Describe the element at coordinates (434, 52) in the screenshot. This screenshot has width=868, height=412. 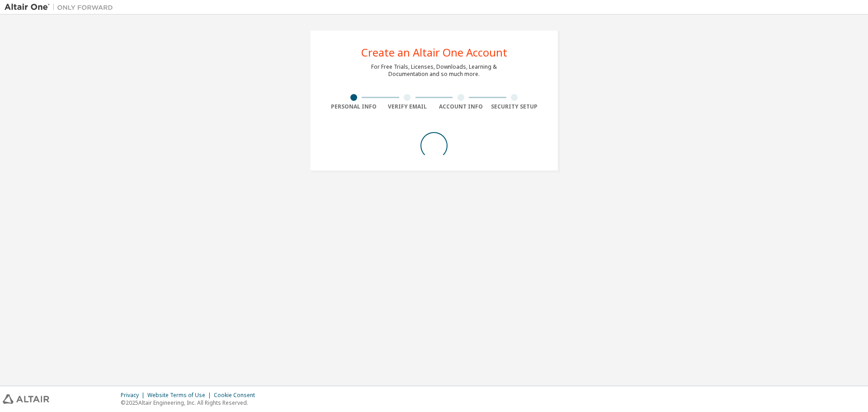
I see `div: Create an Altair One Account` at that location.